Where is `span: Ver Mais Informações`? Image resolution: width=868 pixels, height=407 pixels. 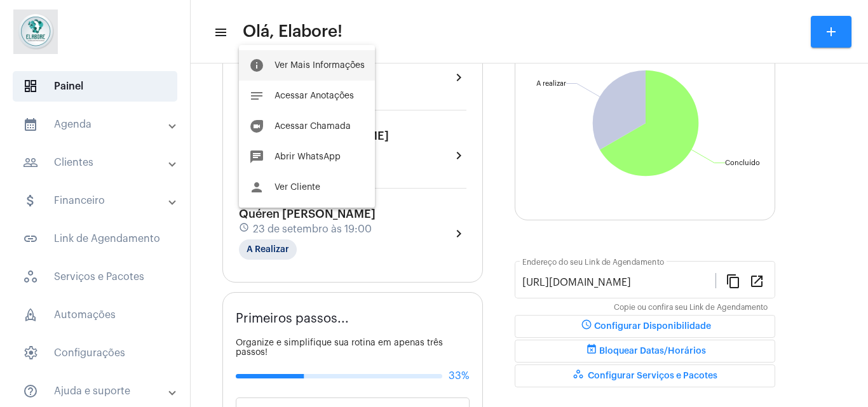
span: Ver Mais Informações is located at coordinates (320, 65).